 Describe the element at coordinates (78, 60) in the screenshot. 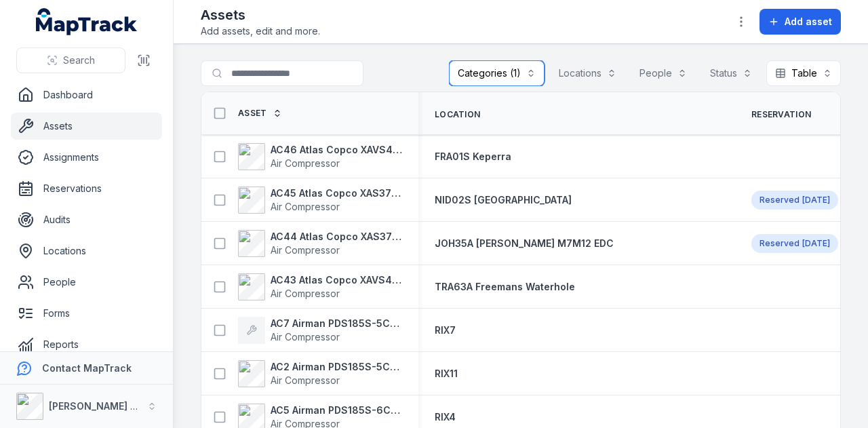

I see `span: Search` at that location.